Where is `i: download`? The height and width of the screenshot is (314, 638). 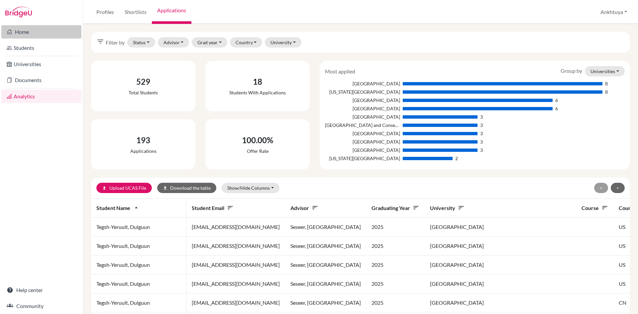
i: download is located at coordinates (165, 188).